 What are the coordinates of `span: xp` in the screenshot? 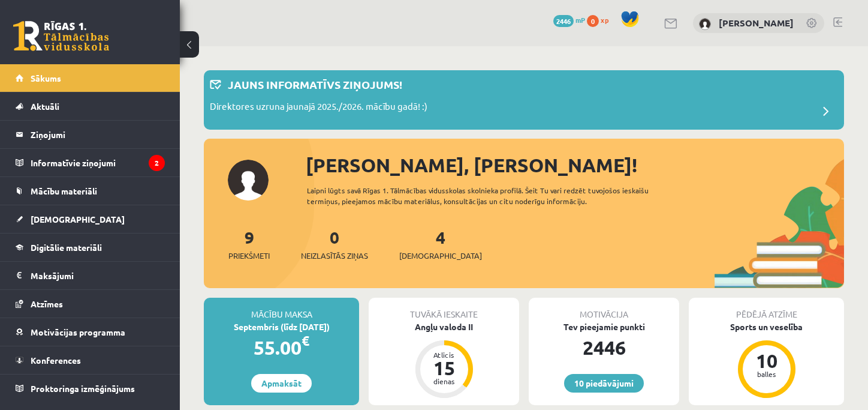 It's located at (604, 20).